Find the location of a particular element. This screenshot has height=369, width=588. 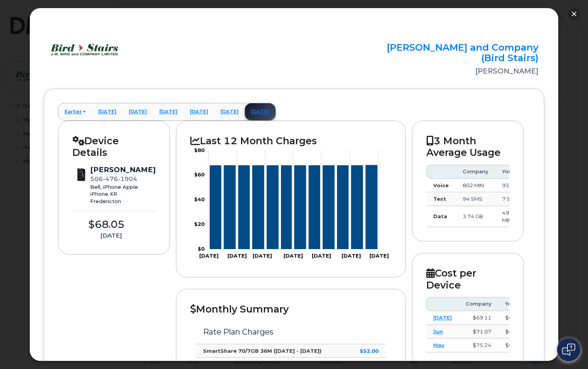

g: Chart is located at coordinates (291, 203).